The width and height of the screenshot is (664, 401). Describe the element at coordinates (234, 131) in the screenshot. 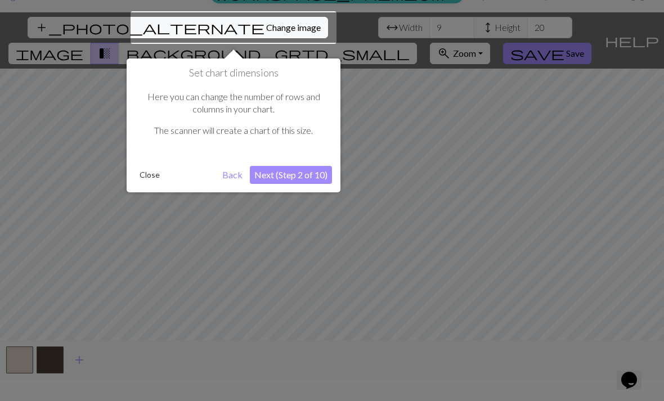

I see `p: The scanner will create a chart of this size.` at that location.